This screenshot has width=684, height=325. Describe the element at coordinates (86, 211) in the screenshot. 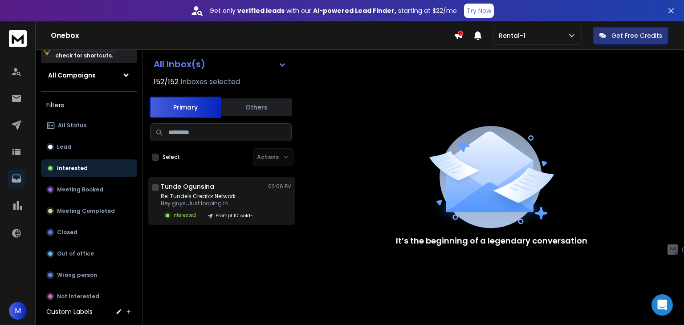

I see `p: Meeting Completed` at that location.